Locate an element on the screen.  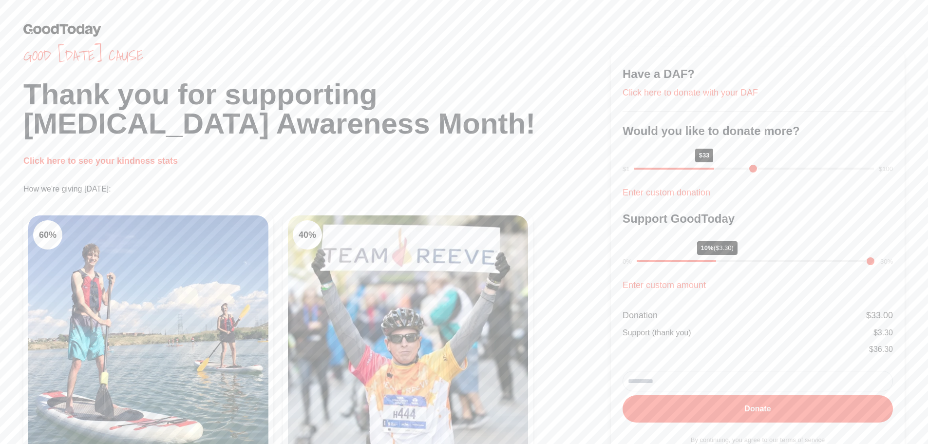
img: GoodToday is located at coordinates (62, 30).